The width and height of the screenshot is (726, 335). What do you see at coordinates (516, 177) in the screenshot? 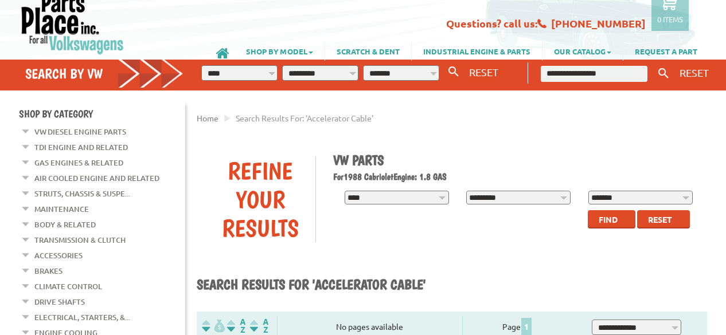
I see `h2: 1988 Cabriolet` at bounding box center [516, 177].